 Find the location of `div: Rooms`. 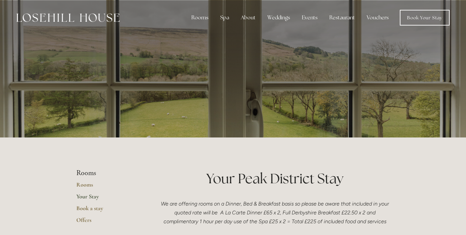

div: Rooms is located at coordinates (200, 18).